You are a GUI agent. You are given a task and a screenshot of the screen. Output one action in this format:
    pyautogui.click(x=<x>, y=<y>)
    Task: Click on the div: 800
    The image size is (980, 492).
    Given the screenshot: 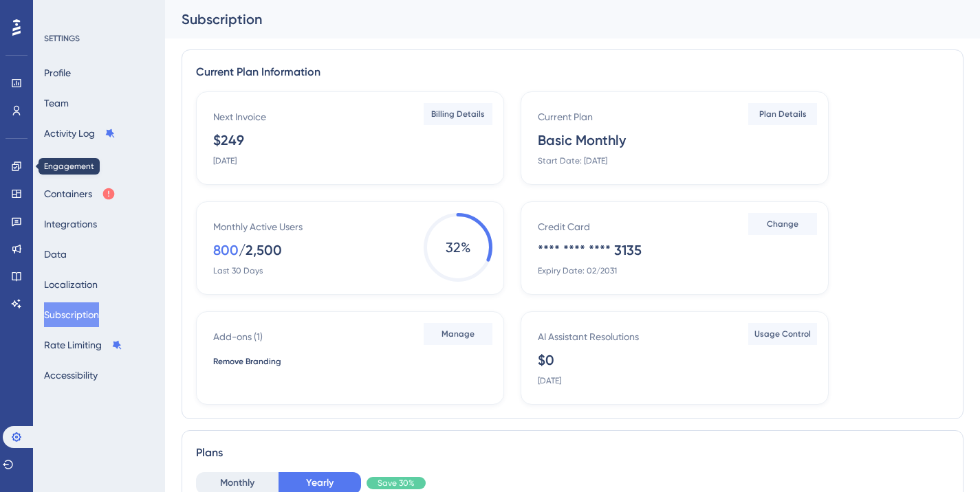 What is the action you would take?
    pyautogui.click(x=226, y=250)
    